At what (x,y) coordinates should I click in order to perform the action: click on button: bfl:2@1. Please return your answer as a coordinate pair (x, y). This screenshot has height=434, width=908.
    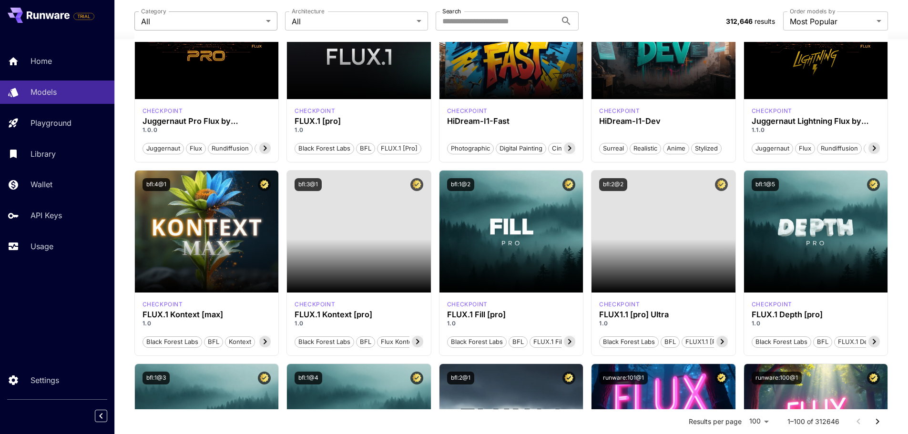
    Looking at the image, I should click on (460, 378).